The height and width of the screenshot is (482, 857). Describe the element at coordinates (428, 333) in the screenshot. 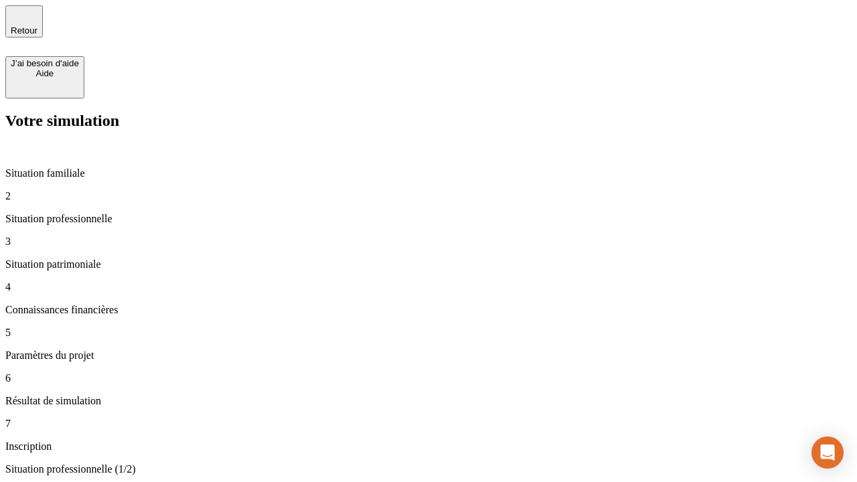

I see `p: 5` at that location.